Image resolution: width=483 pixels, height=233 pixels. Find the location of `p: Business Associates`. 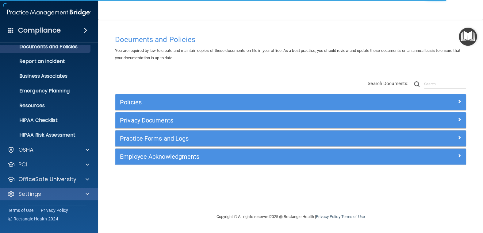

p: Business Associates is located at coordinates (46, 76).